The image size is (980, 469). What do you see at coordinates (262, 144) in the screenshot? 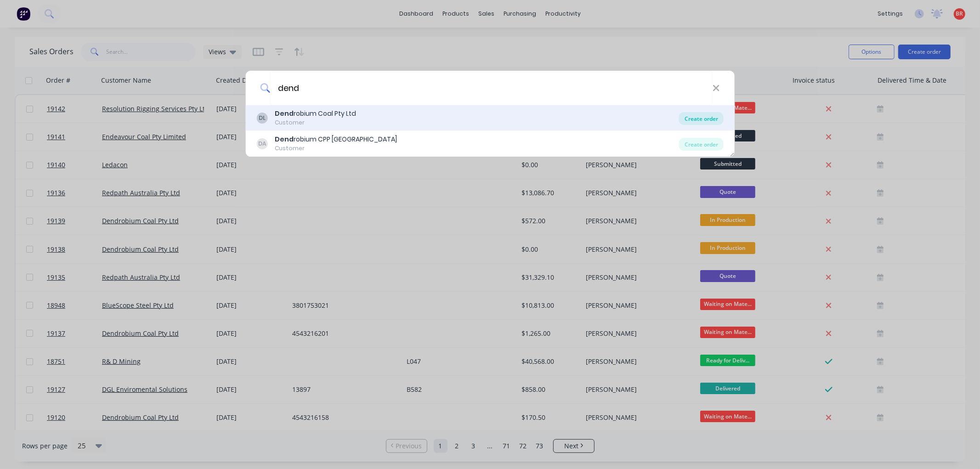
I see `div: DA` at bounding box center [262, 144].